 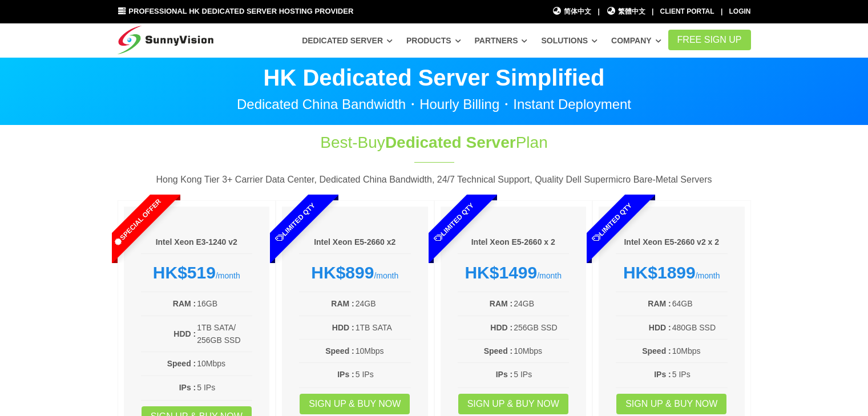 I want to click on strong: HK$1499, so click(x=501, y=273).